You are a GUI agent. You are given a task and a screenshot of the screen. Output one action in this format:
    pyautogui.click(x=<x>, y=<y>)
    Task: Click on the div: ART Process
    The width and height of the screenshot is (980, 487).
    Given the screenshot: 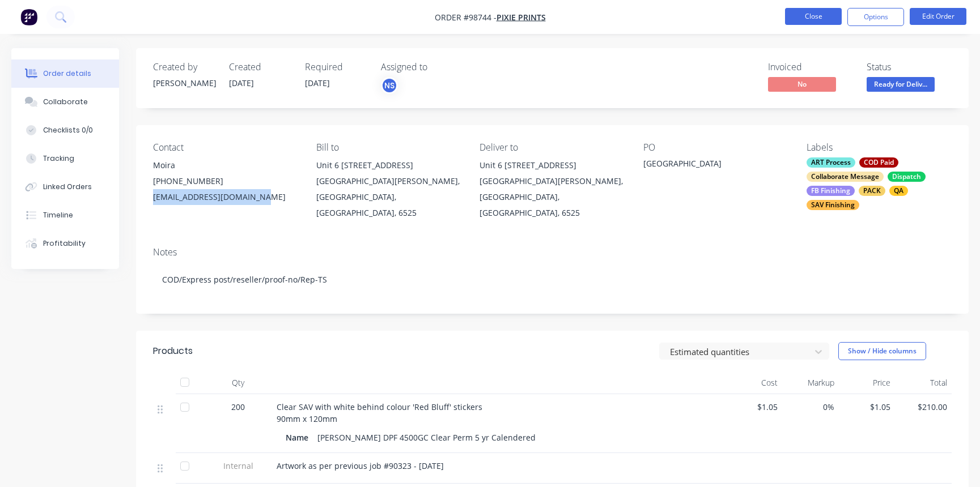 What is the action you would take?
    pyautogui.click(x=831, y=162)
    